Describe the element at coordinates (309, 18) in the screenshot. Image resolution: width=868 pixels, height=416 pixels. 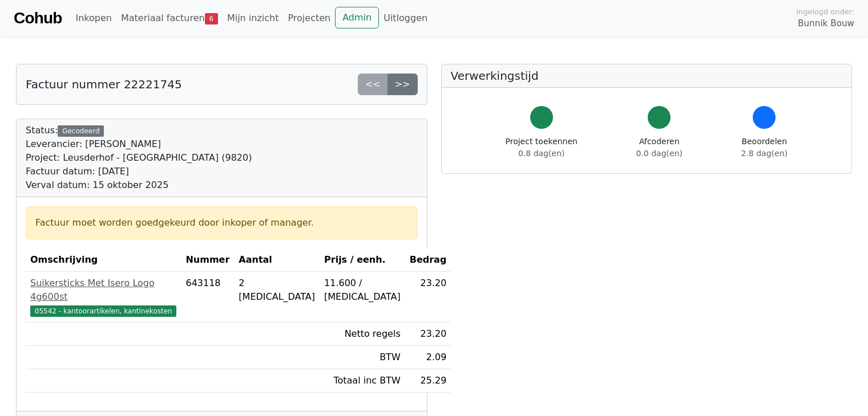
I see `a: Projecten` at that location.